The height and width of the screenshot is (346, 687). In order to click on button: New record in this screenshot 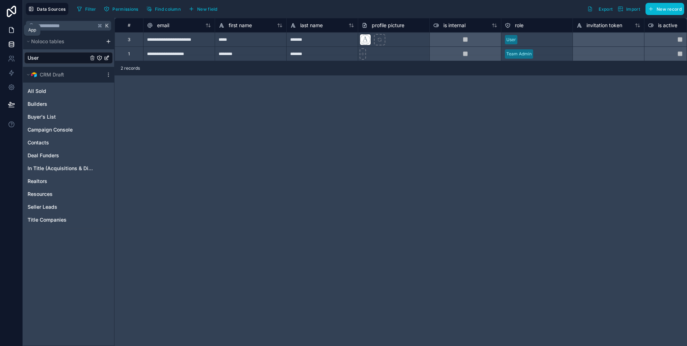, I will do `click(665, 9)`.